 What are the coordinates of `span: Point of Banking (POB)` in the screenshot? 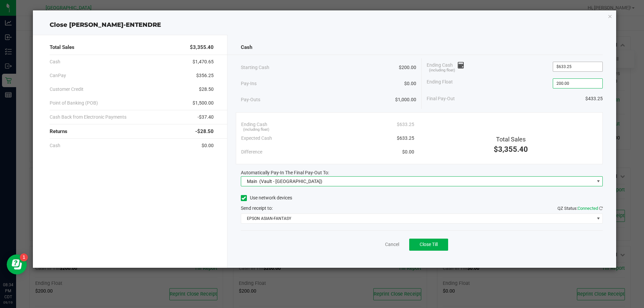 It's located at (74, 103).